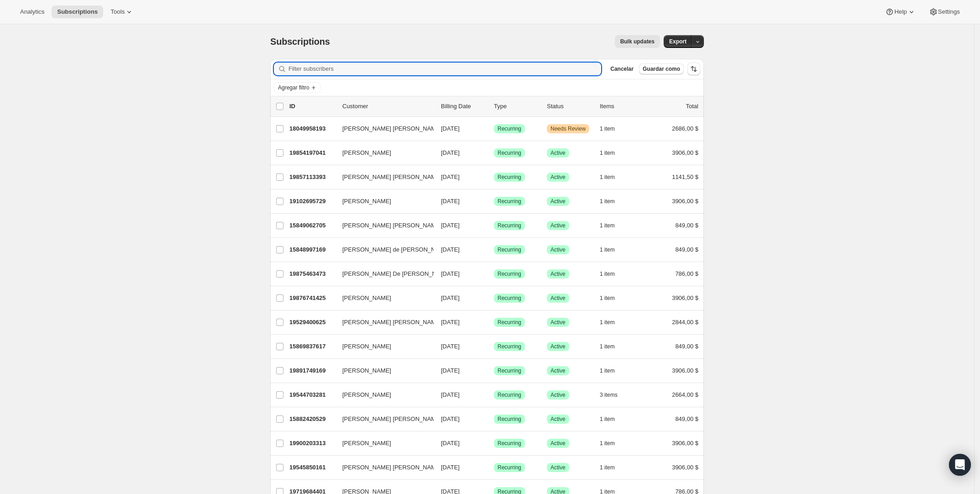 The image size is (980, 494). I want to click on p: Billing Date, so click(464, 106).